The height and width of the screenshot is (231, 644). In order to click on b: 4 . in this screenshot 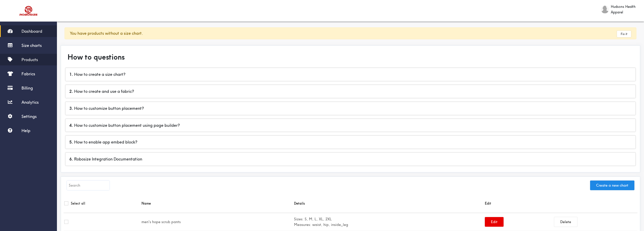, I will do `click(71, 125)`.